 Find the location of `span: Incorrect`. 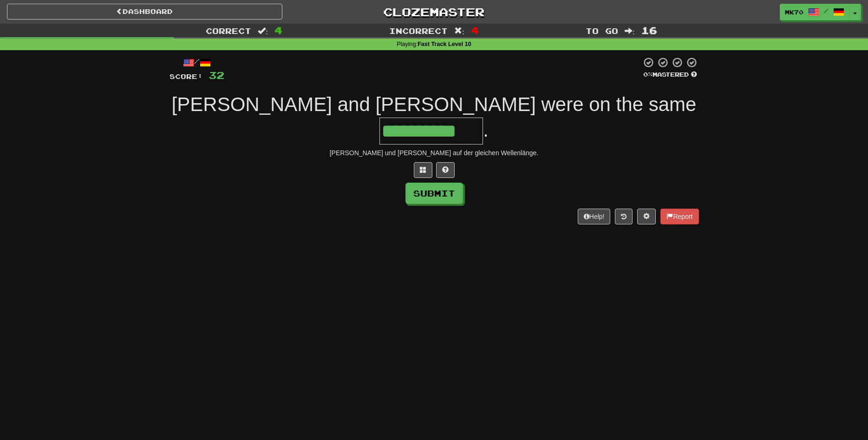

span: Incorrect is located at coordinates (419, 31).